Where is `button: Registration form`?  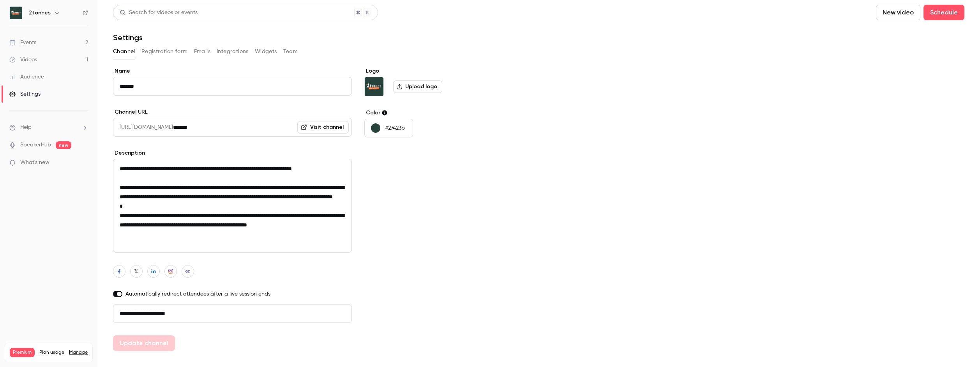
button: Registration form is located at coordinates (165, 51).